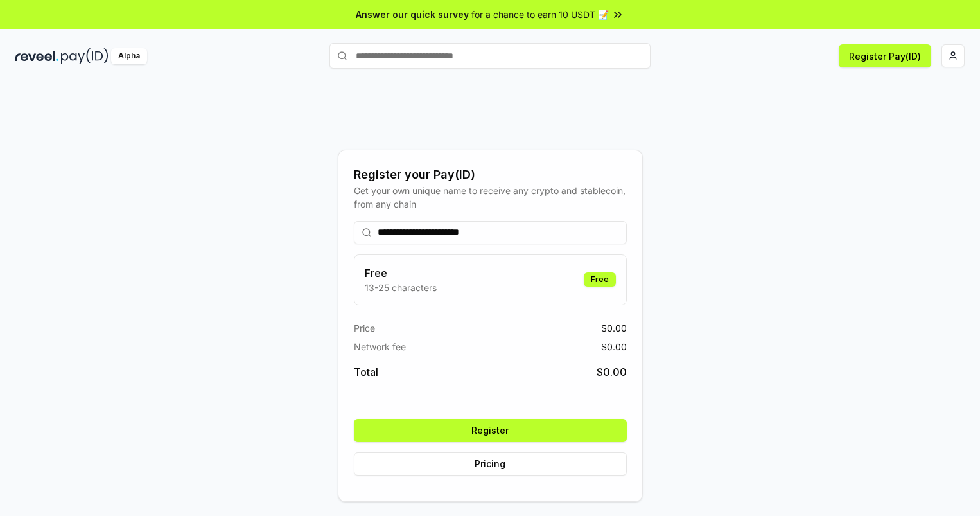 The height and width of the screenshot is (516, 980). What do you see at coordinates (490, 463) in the screenshot?
I see `button: Pricing` at bounding box center [490, 463].